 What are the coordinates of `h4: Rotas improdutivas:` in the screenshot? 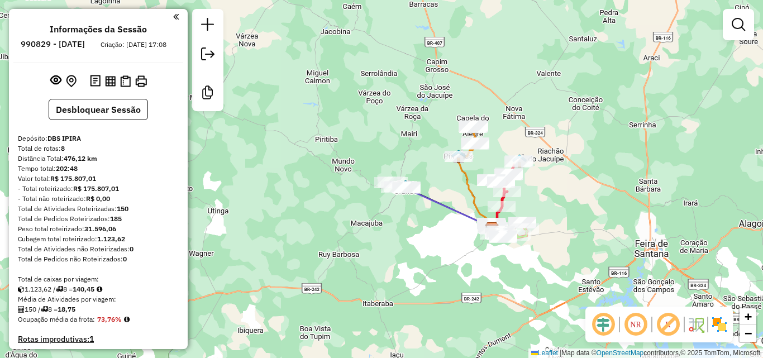 It's located at (98, 339).